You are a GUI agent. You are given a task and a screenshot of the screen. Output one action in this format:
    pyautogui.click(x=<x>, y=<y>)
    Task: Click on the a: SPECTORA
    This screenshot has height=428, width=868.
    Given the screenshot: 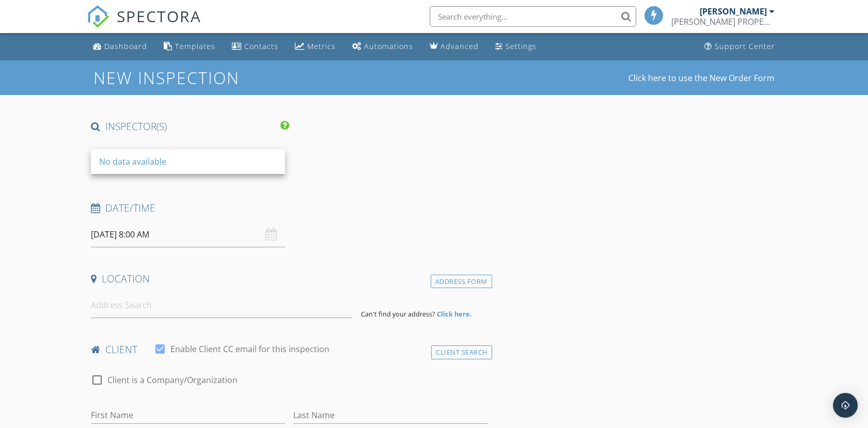 What is the action you would take?
    pyautogui.click(x=145, y=24)
    